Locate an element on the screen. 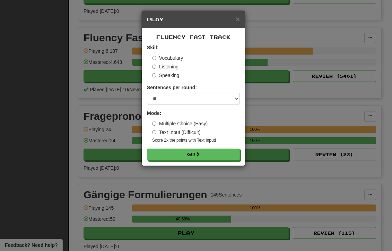 This screenshot has height=251, width=392. label: Listening is located at coordinates (165, 67).